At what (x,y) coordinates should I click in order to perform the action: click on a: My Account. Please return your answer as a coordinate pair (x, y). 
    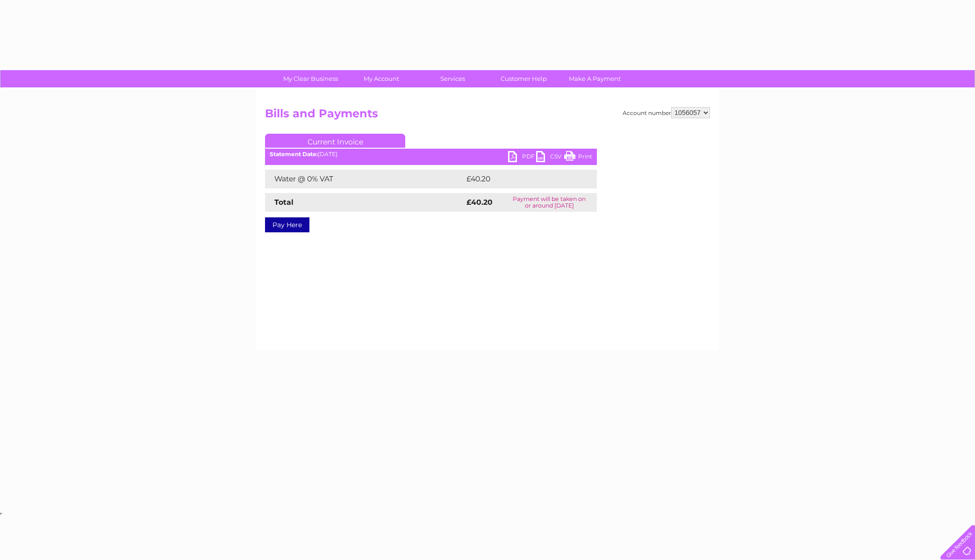
    Looking at the image, I should click on (381, 79).